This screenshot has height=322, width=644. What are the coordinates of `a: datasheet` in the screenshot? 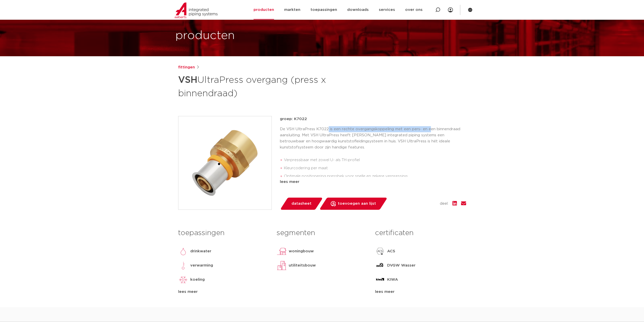 It's located at (302, 204).